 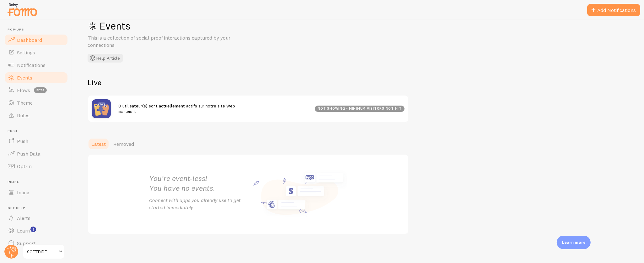 What do you see at coordinates (29, 154) in the screenshot?
I see `span: Push Data` at bounding box center [29, 154].